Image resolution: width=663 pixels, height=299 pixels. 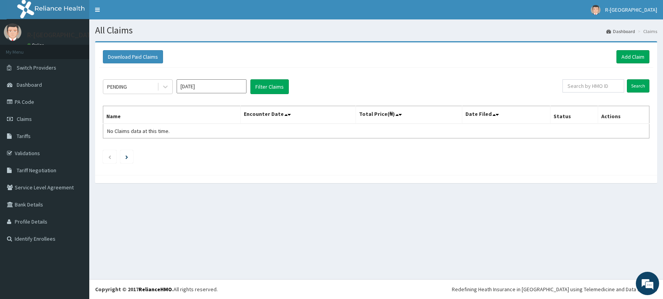 What do you see at coordinates (29, 85) in the screenshot?
I see `span: Dashboard` at bounding box center [29, 85].